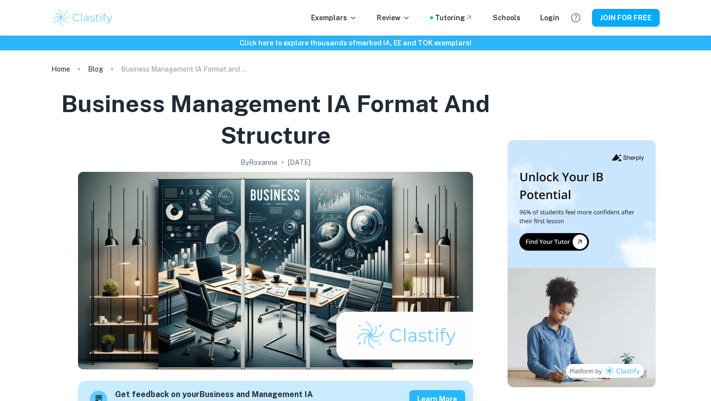  What do you see at coordinates (275, 270) in the screenshot?
I see `img: Business Management IA Format and Structure cover image` at bounding box center [275, 270].